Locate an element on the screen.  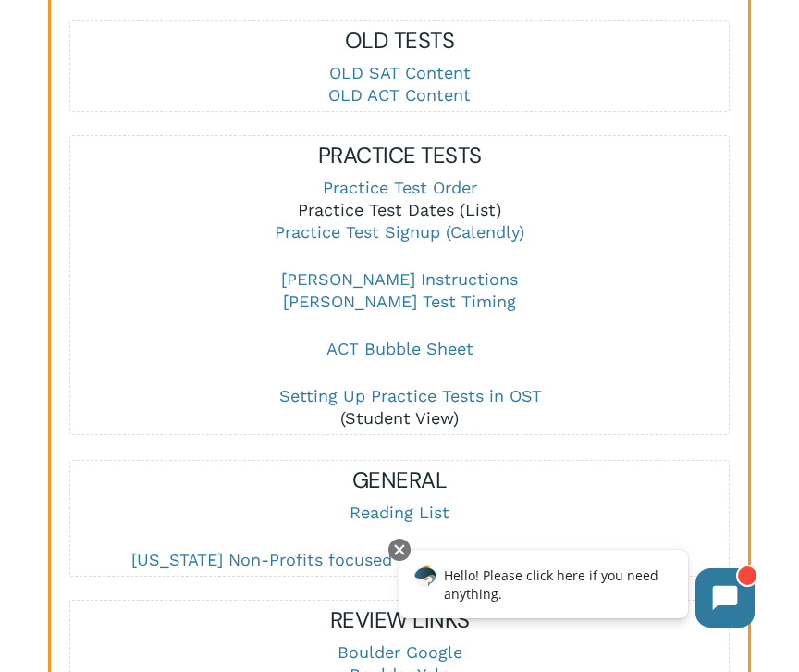
h5: PRACTICE TESTS is located at coordinates (400, 156).